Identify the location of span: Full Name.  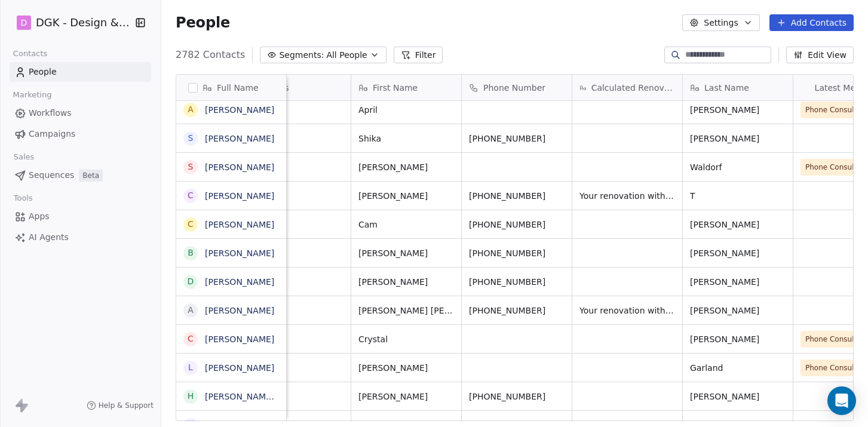
(237, 88).